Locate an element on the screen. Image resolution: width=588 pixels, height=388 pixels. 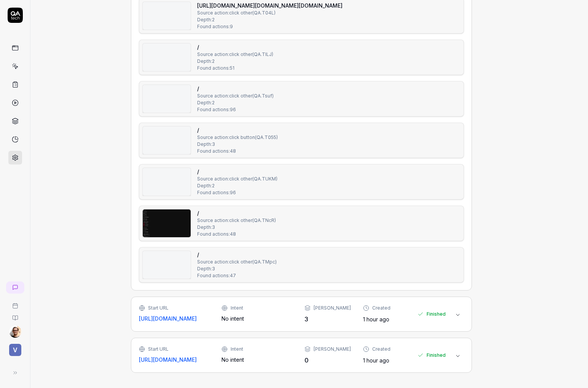
div: Source action: click other ( QA.T04L ) is located at coordinates (236, 13).